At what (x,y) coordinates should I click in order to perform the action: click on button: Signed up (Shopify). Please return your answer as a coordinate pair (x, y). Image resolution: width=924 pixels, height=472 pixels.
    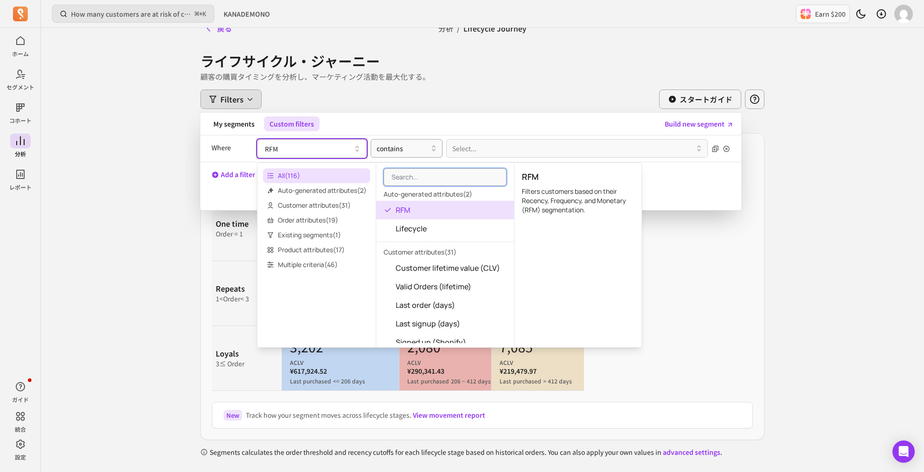
    Looking at the image, I should click on (445, 342).